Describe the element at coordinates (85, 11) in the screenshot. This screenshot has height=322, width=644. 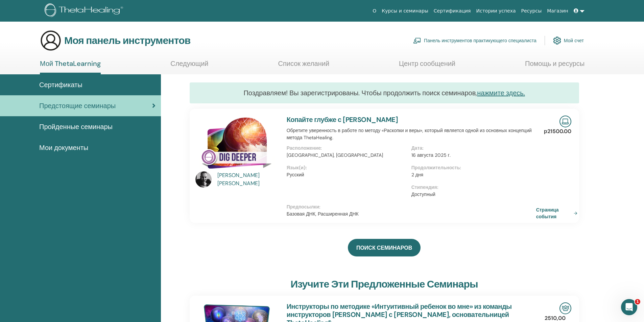
I see `img: logo.png` at that location.